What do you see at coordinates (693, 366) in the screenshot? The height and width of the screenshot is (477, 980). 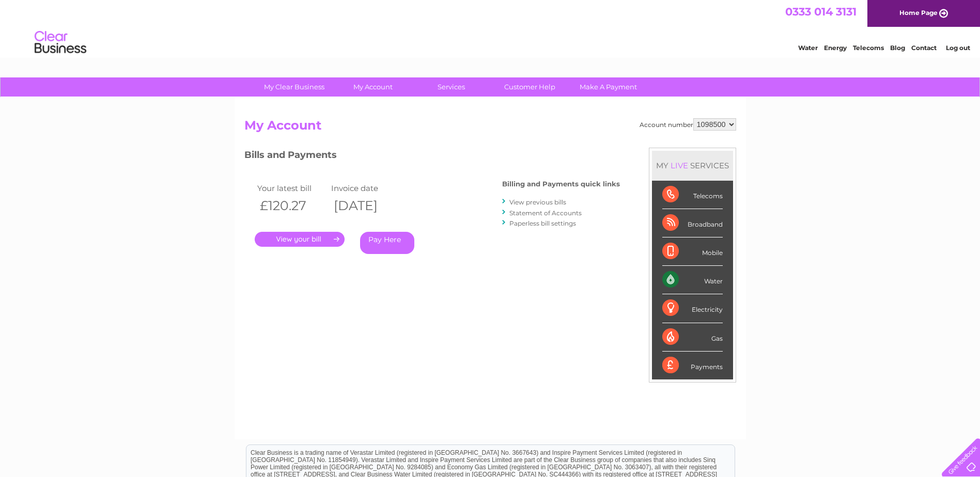 I see `div: Payments` at bounding box center [693, 366].